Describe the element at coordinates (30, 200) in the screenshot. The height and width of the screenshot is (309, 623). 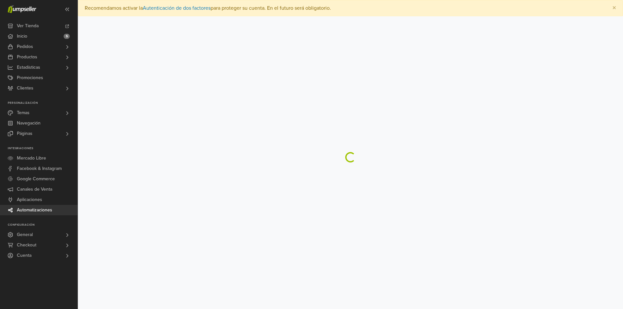
I see `span: Aplicaciones` at that location.